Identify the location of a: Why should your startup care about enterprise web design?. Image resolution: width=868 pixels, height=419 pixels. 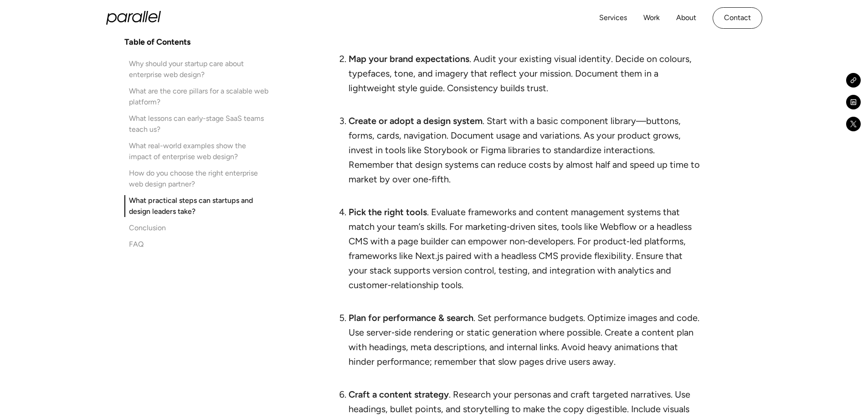
(197, 69).